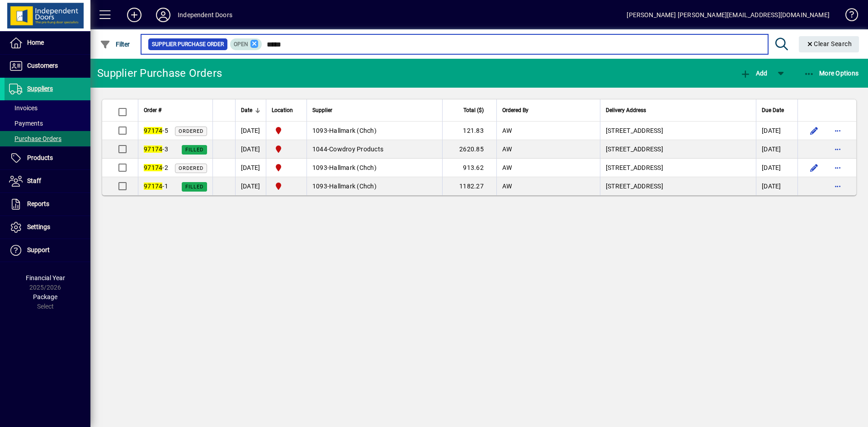 This screenshot has width=868, height=427. I want to click on span: Package, so click(45, 297).